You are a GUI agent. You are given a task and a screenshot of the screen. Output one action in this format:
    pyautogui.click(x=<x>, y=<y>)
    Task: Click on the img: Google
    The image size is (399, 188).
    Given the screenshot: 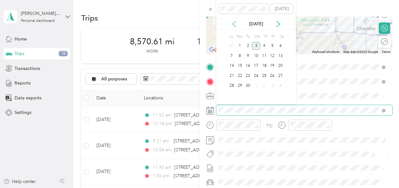 What is the action you would take?
    pyautogui.click(x=218, y=50)
    